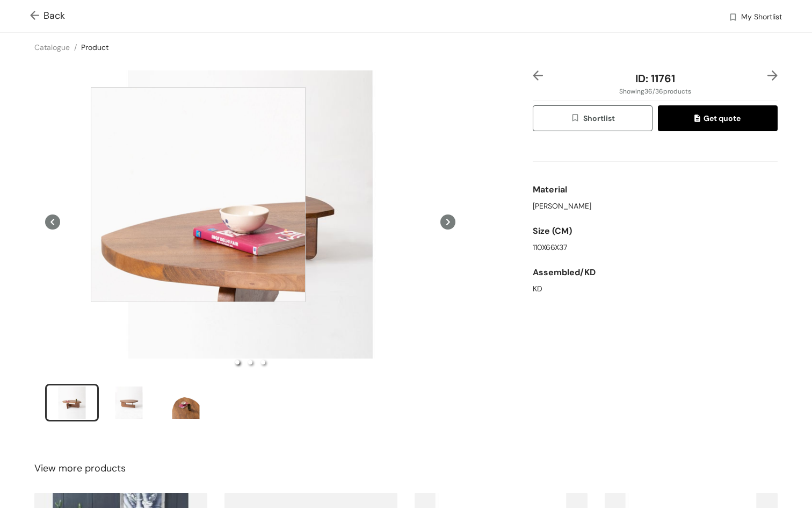  I want to click on div: KD, so click(656, 289).